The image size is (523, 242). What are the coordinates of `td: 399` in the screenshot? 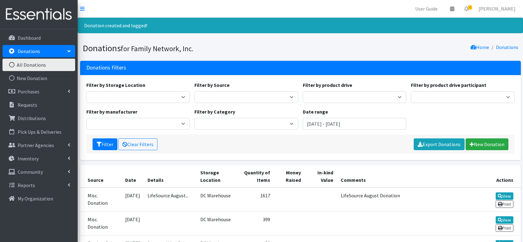 It's located at (255, 224).